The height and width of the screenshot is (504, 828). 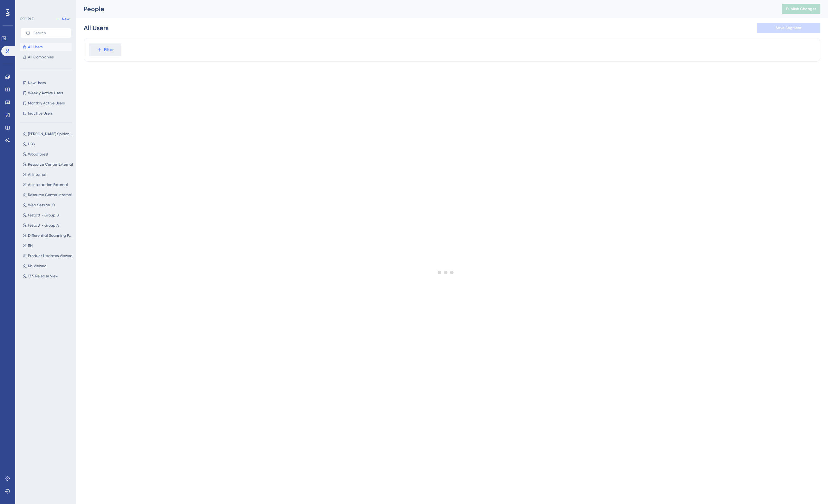 What do you see at coordinates (45, 93) in the screenshot?
I see `span: Weekly Active Users` at bounding box center [45, 93].